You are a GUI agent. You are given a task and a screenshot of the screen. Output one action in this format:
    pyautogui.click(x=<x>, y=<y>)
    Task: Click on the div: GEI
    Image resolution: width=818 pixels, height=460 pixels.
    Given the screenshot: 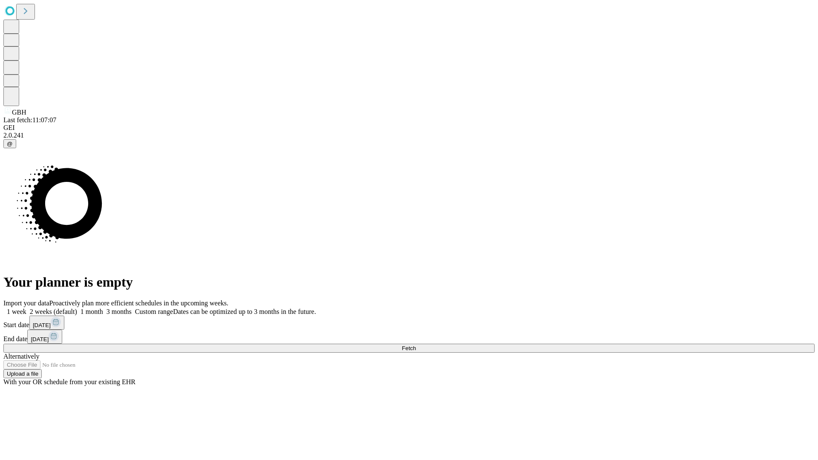 What is the action you would take?
    pyautogui.click(x=409, y=128)
    